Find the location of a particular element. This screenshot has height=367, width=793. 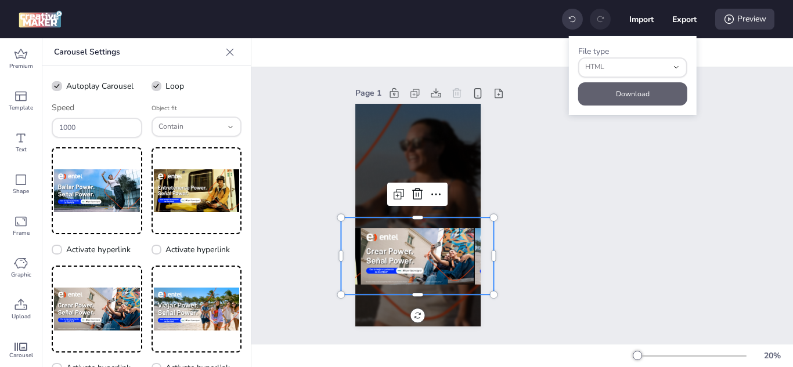

span: Autoplay Carousel is located at coordinates (100, 86).